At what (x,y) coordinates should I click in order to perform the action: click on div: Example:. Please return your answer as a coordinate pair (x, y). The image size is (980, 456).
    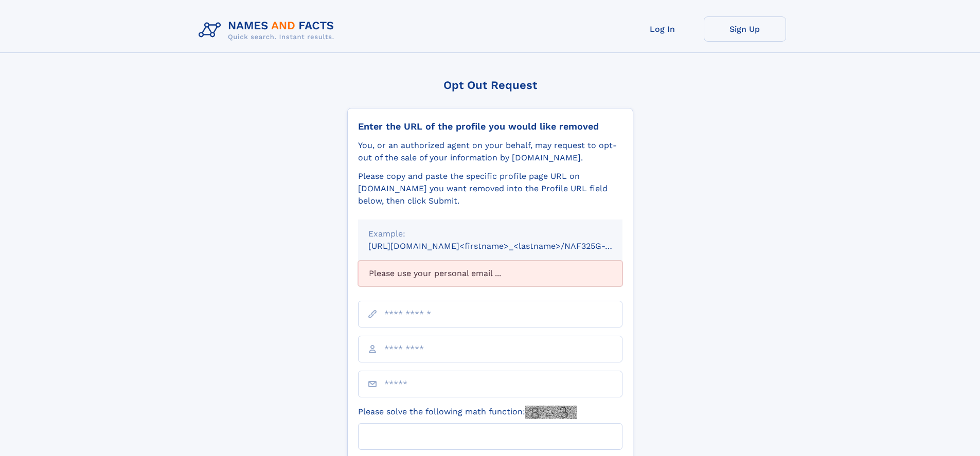
    Looking at the image, I should click on (490, 234).